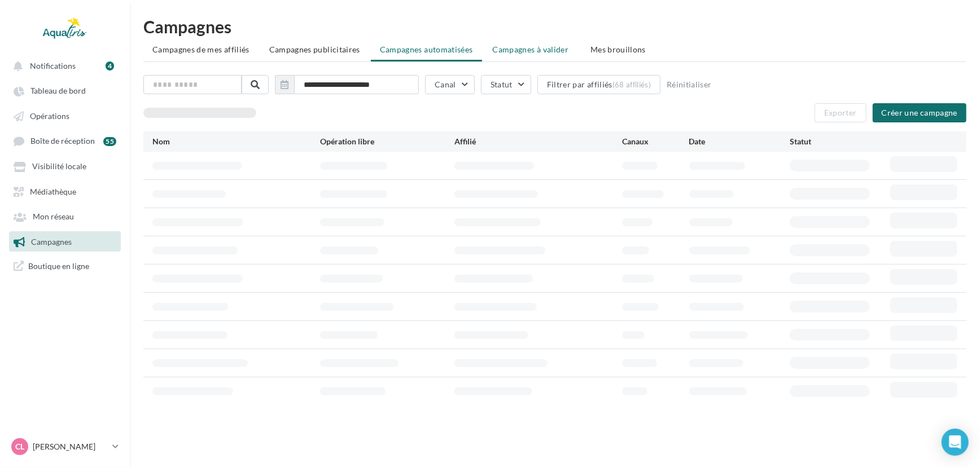  What do you see at coordinates (53, 217) in the screenshot?
I see `span: Mon réseau` at bounding box center [53, 217].